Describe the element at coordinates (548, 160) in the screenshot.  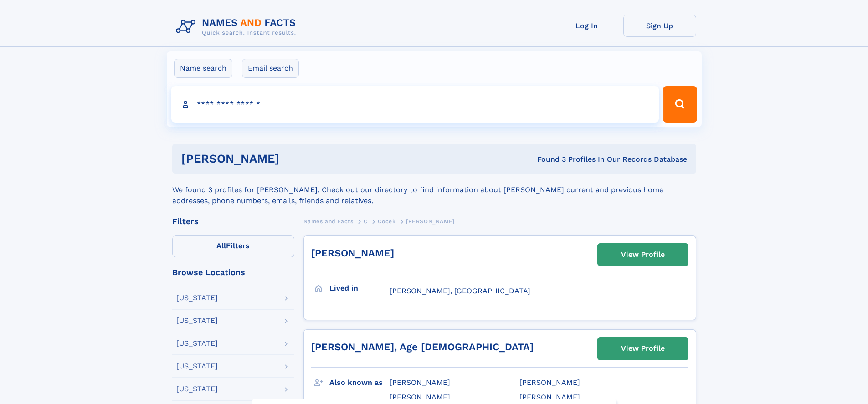
I see `div: Found 3 Profiles In Our Records Database` at that location.